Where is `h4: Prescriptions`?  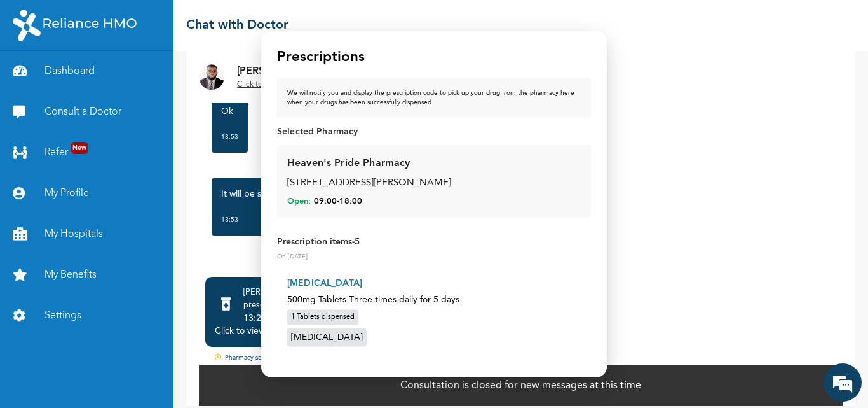 h4: Prescriptions is located at coordinates (321, 57).